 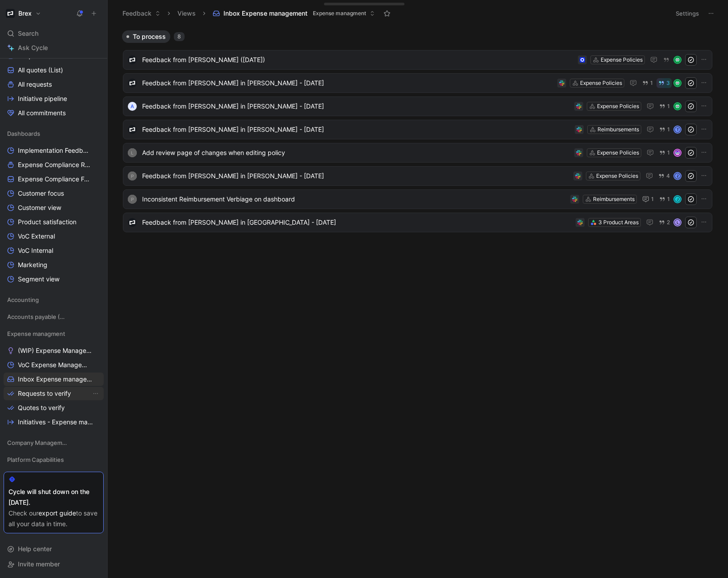 I want to click on span: Quotes to verify, so click(x=41, y=408).